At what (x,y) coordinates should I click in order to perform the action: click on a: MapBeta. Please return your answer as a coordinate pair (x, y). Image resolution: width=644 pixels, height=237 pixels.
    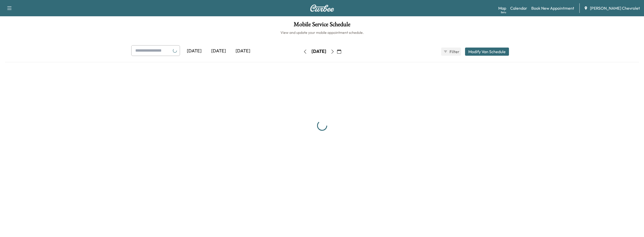
    Looking at the image, I should click on (502, 8).